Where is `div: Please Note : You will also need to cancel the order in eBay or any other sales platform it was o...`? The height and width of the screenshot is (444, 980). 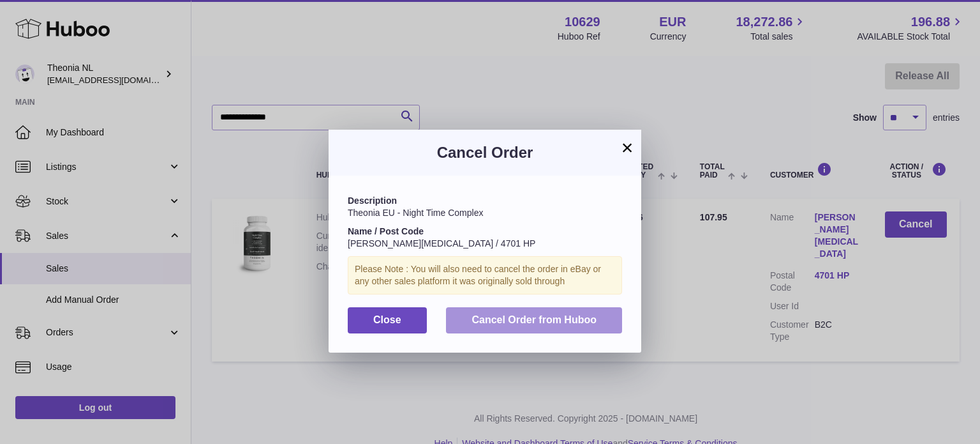
div: Please Note : You will also need to cancel the order in eBay or any other sales platform it was o... is located at coordinates (485, 275).